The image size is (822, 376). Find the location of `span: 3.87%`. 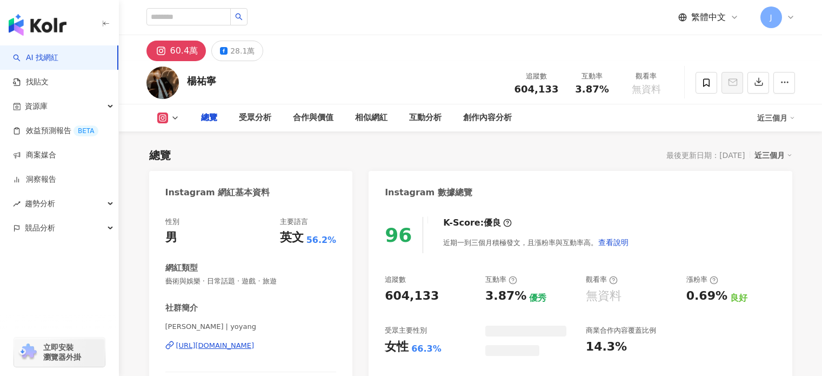

span: 3.87% is located at coordinates (592, 89).